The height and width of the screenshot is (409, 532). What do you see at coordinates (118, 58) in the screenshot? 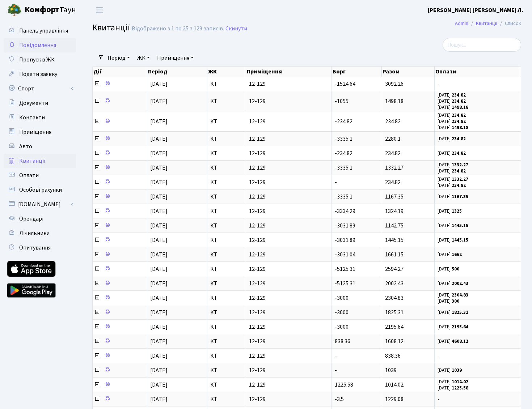
I see `a: Період` at bounding box center [118, 58].